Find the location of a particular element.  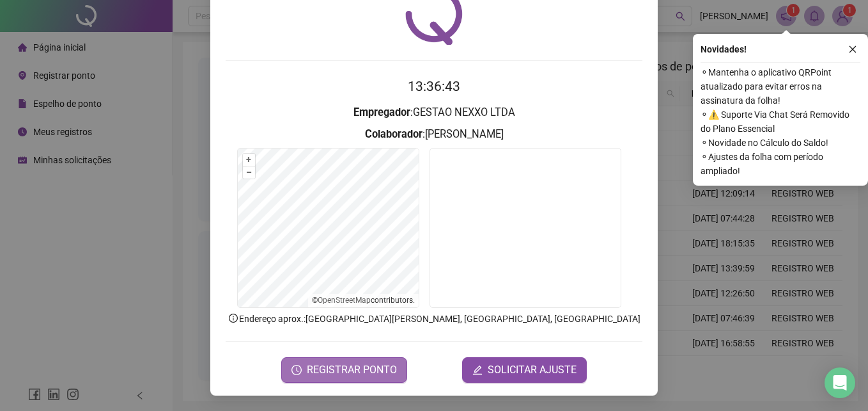

strong: Empregador is located at coordinates (382, 112).